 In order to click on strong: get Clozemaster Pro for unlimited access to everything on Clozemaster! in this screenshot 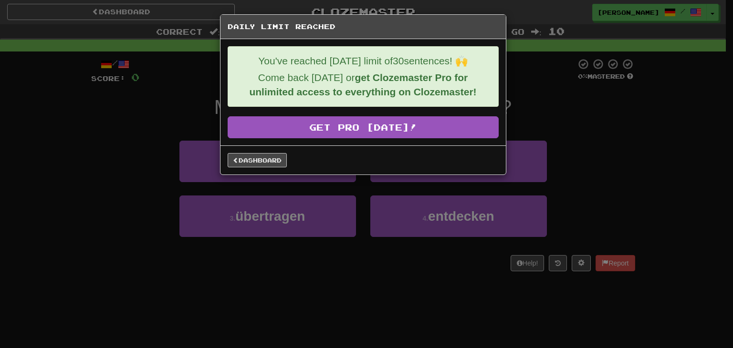, I will do `click(363, 84)`.